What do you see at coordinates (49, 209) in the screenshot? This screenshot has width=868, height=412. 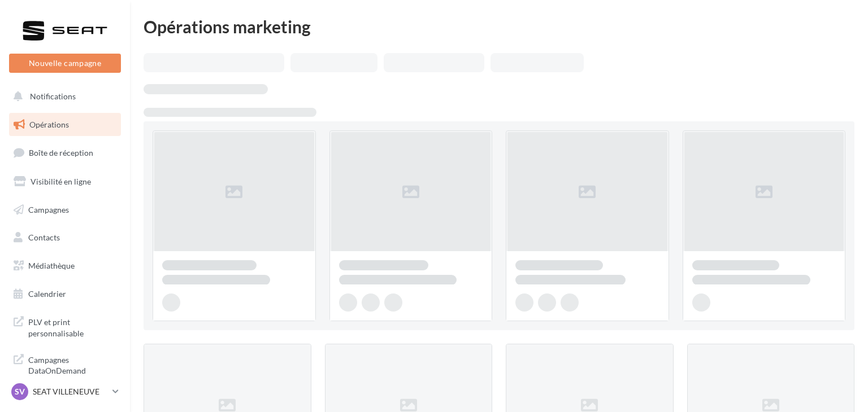 I see `span: Campagnes` at bounding box center [49, 209].